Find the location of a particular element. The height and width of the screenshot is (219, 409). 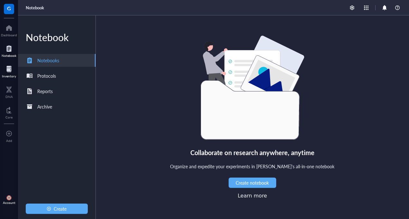

span: G is located at coordinates (9, 8).